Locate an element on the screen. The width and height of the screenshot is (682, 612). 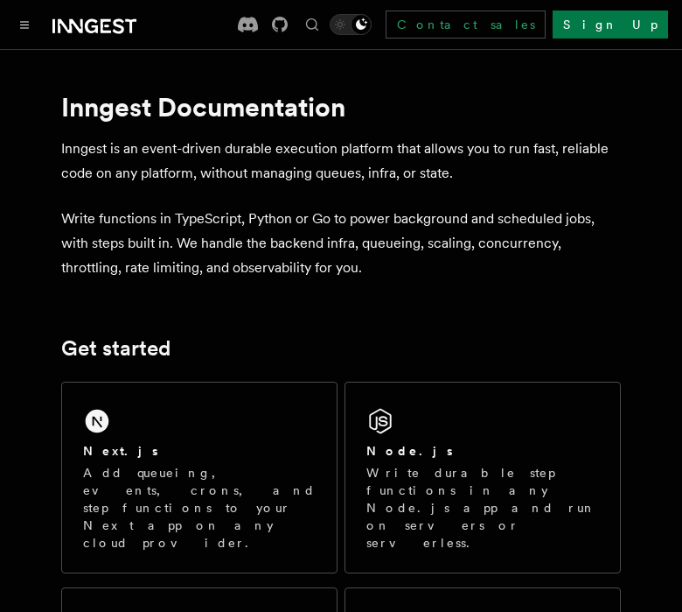
h1: Inngest Documentation is located at coordinates (341, 107).